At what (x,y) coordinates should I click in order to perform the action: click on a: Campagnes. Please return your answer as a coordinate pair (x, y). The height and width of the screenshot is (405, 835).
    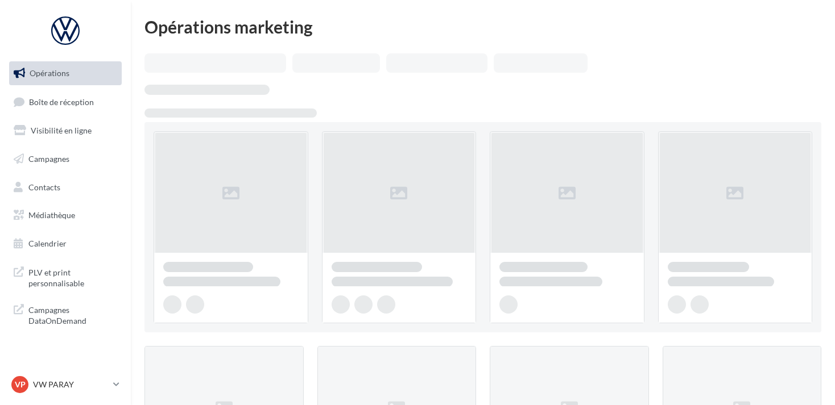
    Looking at the image, I should click on (65, 159).